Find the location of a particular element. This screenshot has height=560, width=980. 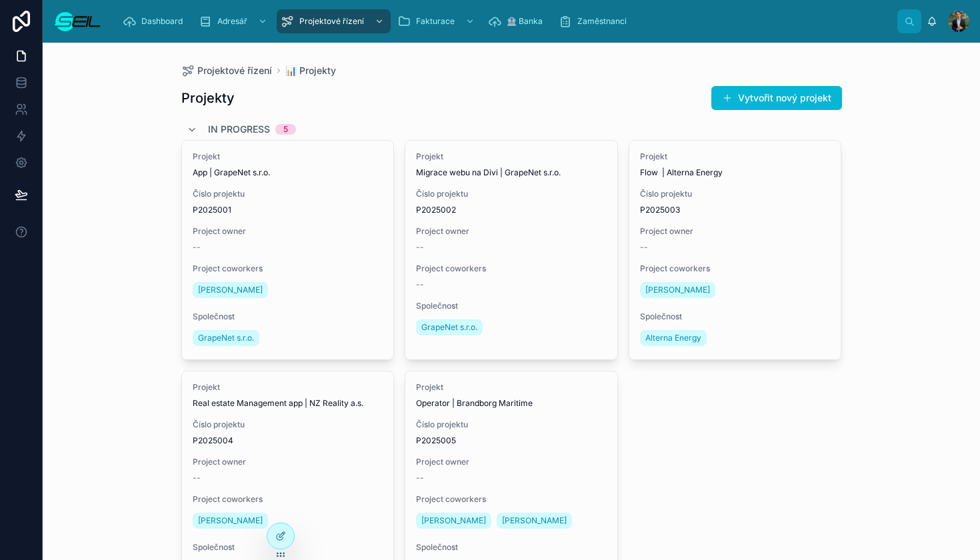

img: App logo is located at coordinates (77, 21).